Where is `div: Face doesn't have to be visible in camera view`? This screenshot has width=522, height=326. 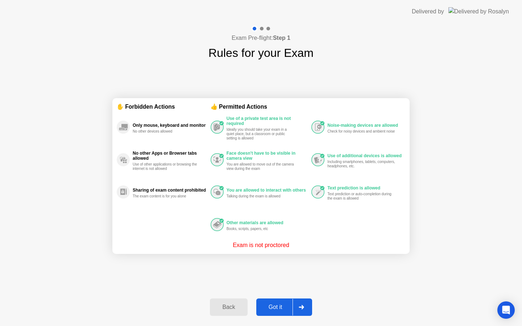
div: Face doesn't have to be visible in camera view is located at coordinates (267, 156).